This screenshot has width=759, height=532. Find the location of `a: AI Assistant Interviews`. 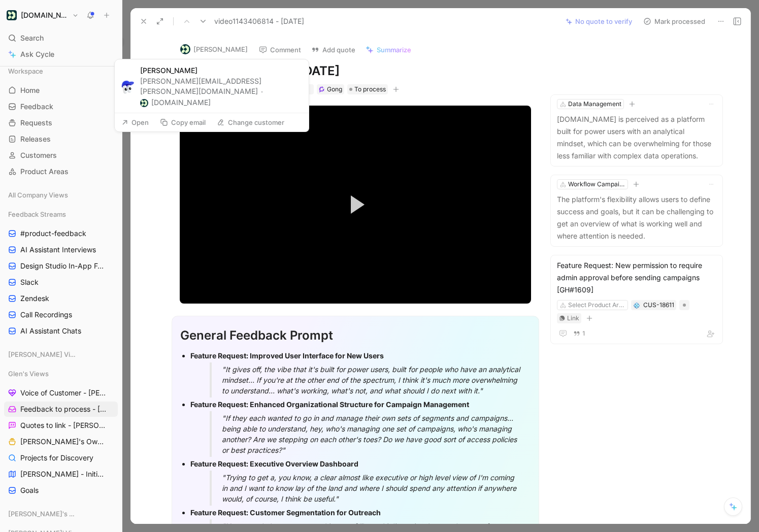

a: AI Assistant Interviews is located at coordinates (61, 250).